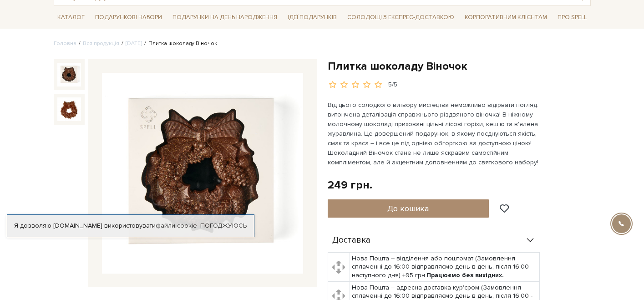 The image size is (644, 300). I want to click on p: Від цього солодкого витвору мистецтва неможливо відірвати погляд: витончена деталізація справжньо..., so click(434, 133).